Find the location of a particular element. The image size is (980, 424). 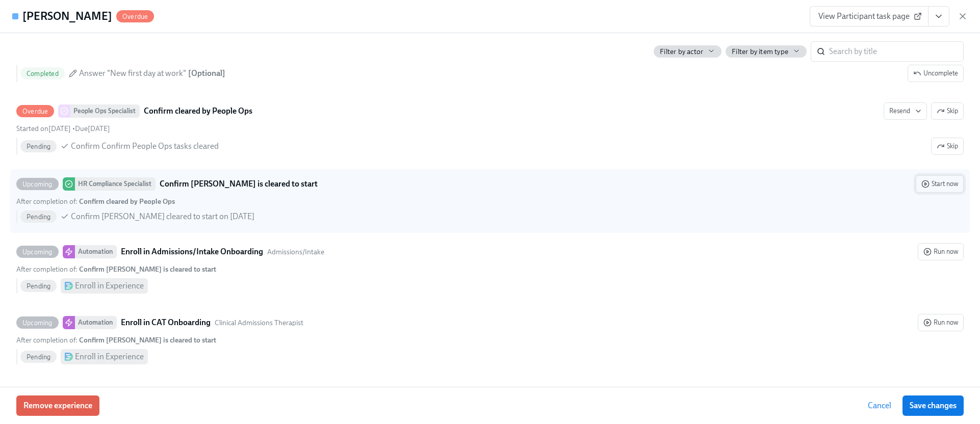

strong: Enroll in CAT Onboarding is located at coordinates (166, 322).